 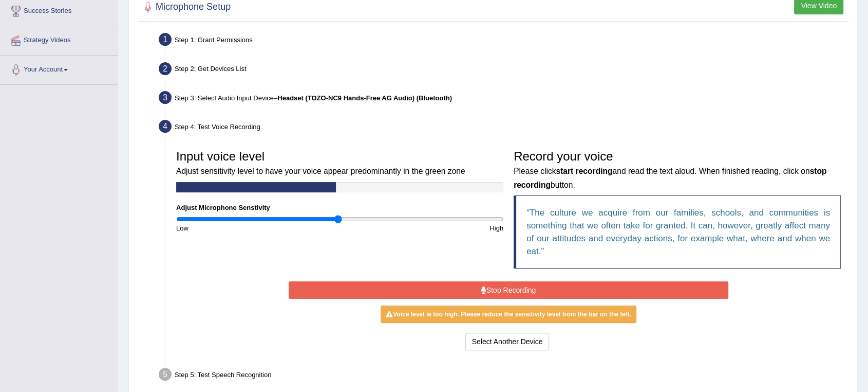 What do you see at coordinates (59, 39) in the screenshot?
I see `a: Strategy Videos` at bounding box center [59, 39].